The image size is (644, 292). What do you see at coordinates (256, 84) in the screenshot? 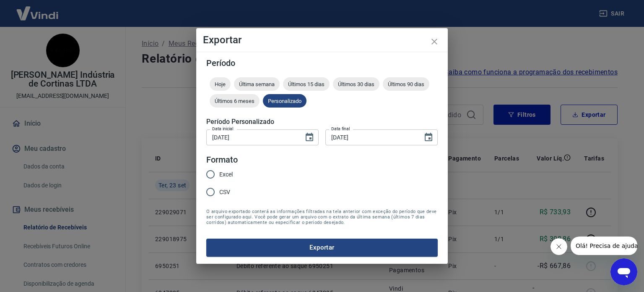
I see `div: Última semana` at bounding box center [256, 84].